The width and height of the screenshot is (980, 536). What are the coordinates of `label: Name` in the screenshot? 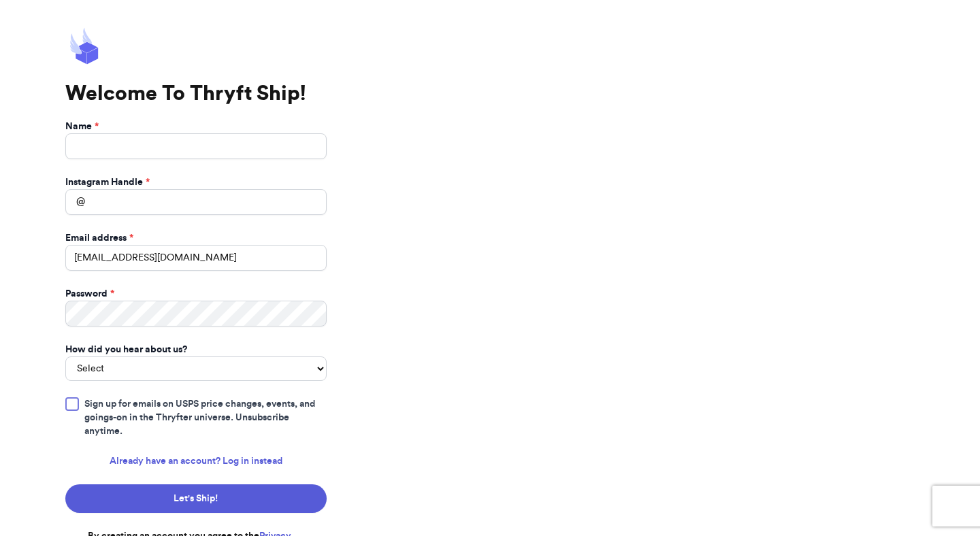 It's located at (81, 126).